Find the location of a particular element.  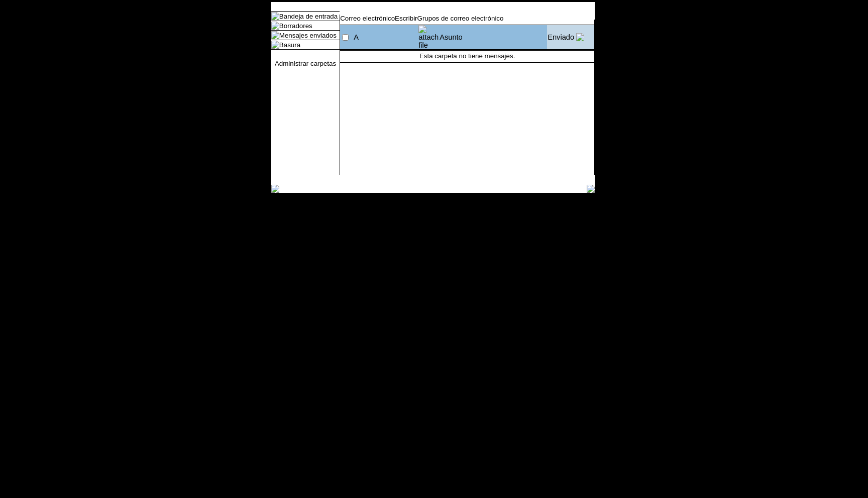

img: table_footer_right.gif is located at coordinates (591, 189).